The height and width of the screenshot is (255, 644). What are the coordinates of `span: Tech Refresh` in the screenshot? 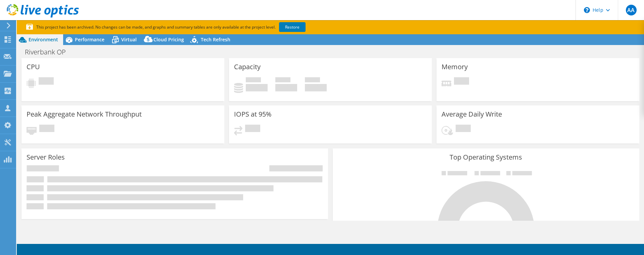 It's located at (216, 39).